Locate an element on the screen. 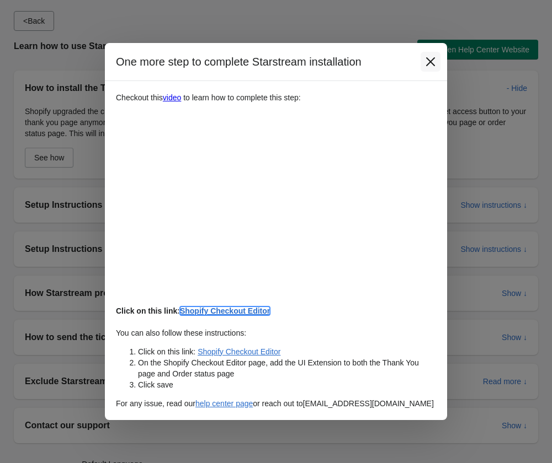 The height and width of the screenshot is (463, 552). li: Click save is located at coordinates (287, 385).